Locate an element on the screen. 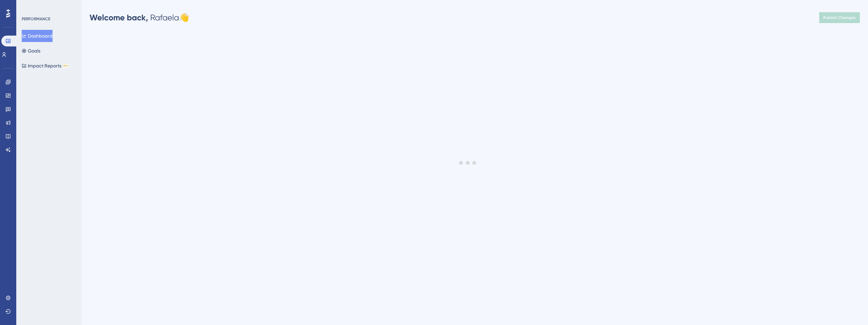  div: PERFORMANCE is located at coordinates (36, 19).